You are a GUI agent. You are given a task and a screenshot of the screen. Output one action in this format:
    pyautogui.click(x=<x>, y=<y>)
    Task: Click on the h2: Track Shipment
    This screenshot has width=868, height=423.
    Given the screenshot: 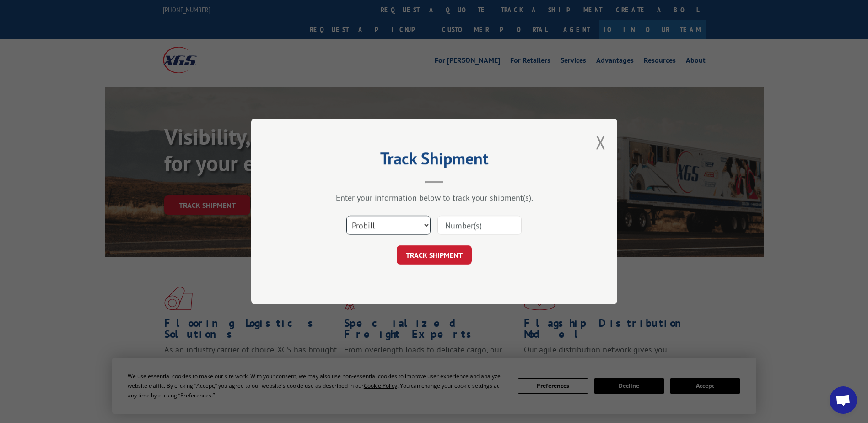 What is the action you would take?
    pyautogui.click(x=434, y=161)
    